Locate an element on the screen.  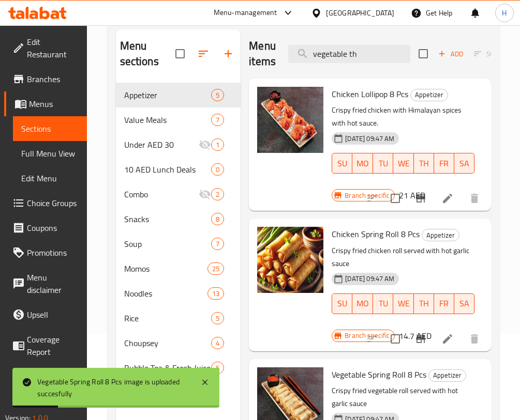
span: Coupons is located at coordinates (53, 228).